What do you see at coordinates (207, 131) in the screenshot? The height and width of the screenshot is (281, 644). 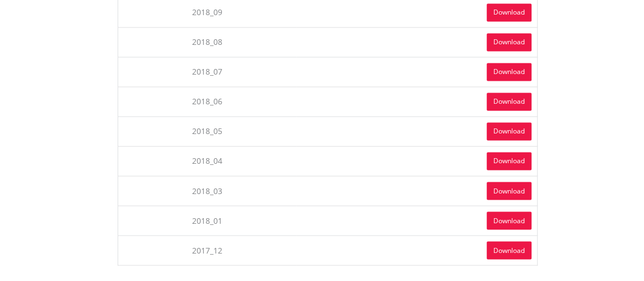 I see `td: 2018_05` at bounding box center [207, 131].